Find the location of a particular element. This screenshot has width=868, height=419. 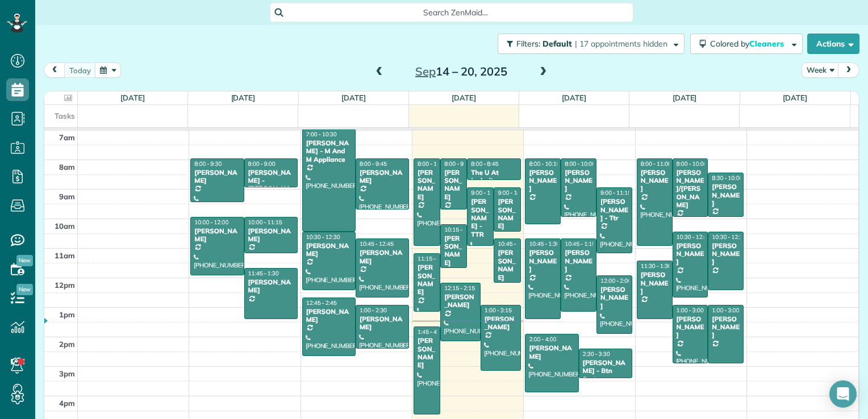

span: 8:00 - 8:45 is located at coordinates (485, 164).